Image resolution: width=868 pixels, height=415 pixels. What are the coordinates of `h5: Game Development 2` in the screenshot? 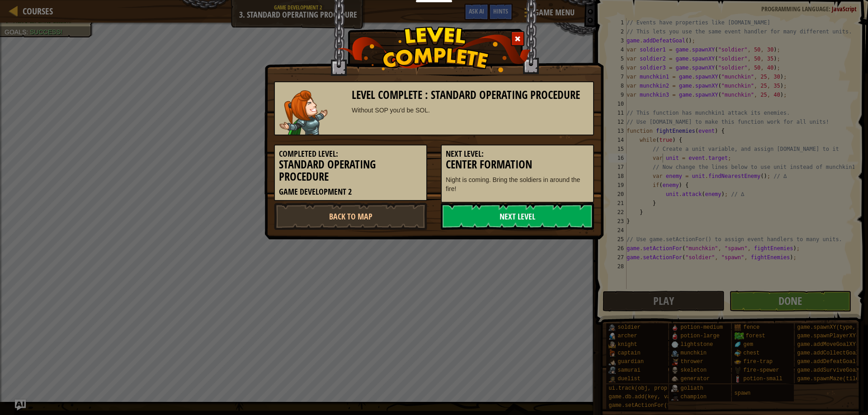 It's located at (350, 192).